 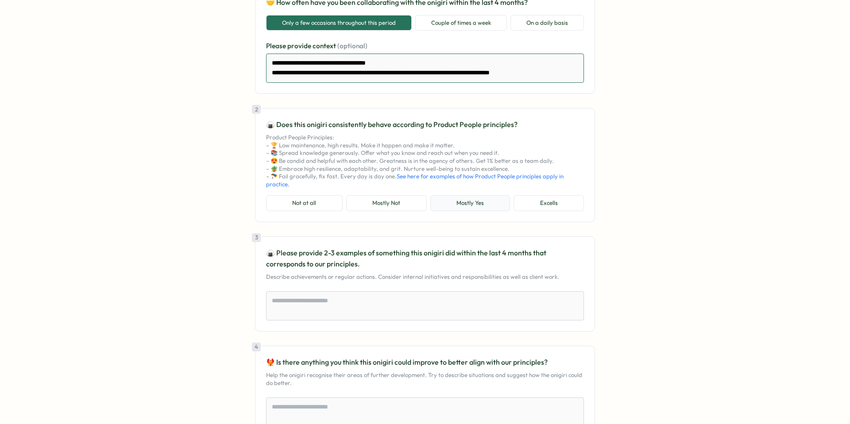 What do you see at coordinates (425, 379) in the screenshot?
I see `p: Help the onigiri recognise their areas of further development. Try to describe situations and sug...` at bounding box center [425, 379].